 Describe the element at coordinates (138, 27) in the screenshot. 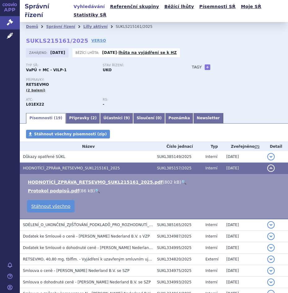

I see `li: SUKLS215161/2025` at that location.